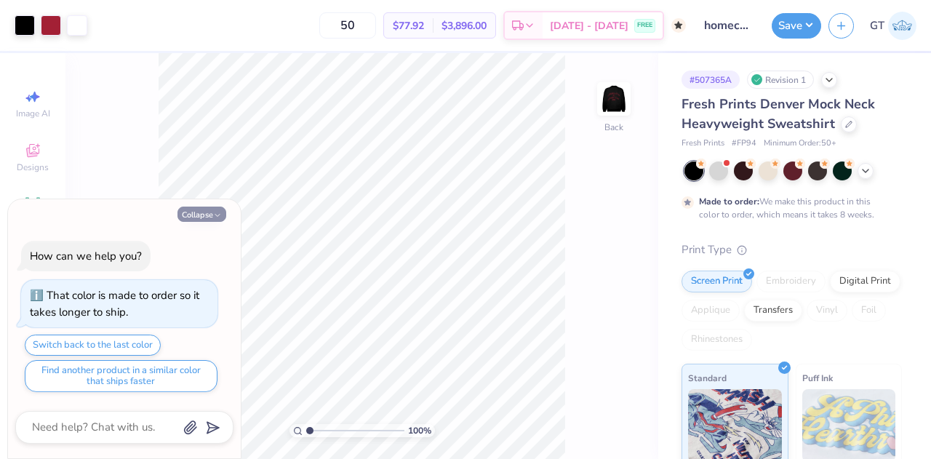  I want to click on img: Gayathree Thangaraj, so click(902, 25).